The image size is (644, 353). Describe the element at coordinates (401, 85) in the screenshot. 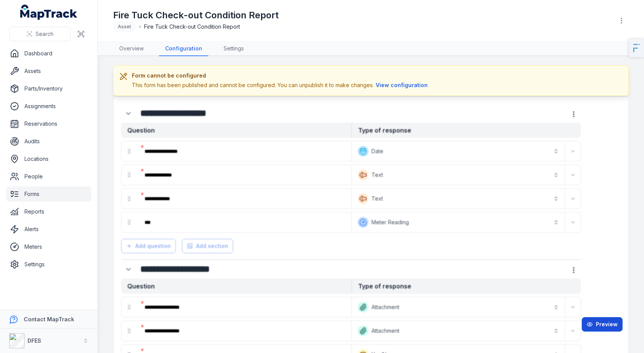

I see `button: View configuration` at that location.